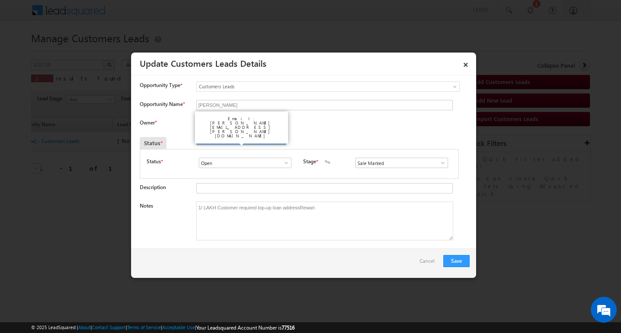 The height and width of the screenshot is (333, 621). I want to click on span: 77516, so click(288, 328).